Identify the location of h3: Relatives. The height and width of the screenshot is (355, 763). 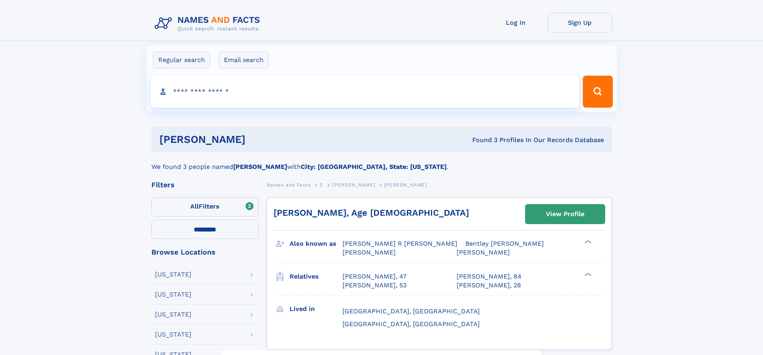
(316, 277).